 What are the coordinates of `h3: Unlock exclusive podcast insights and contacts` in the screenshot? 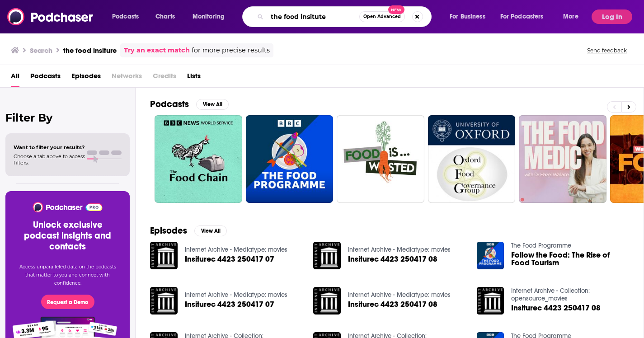 It's located at (67, 236).